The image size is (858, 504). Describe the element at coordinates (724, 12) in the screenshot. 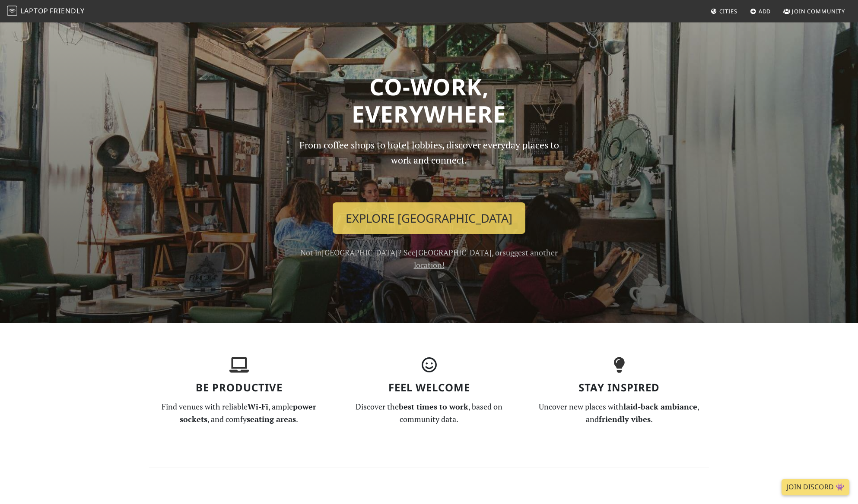

I see `a: Cities` at that location.